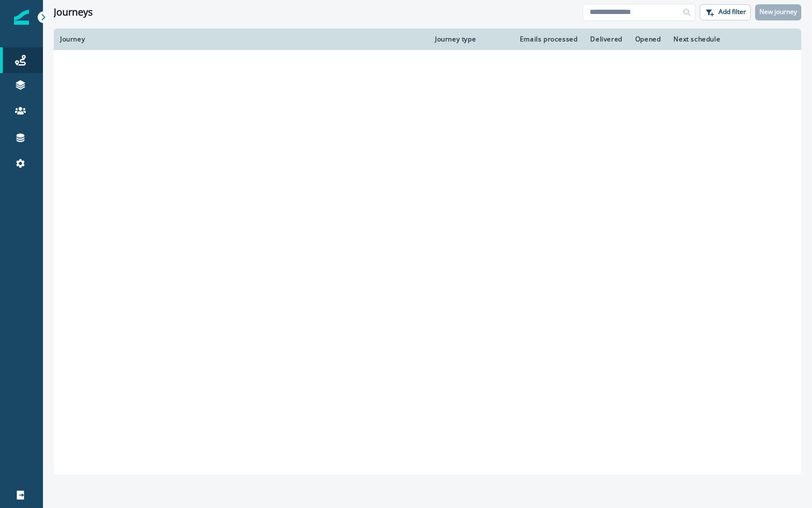 The width and height of the screenshot is (812, 508). What do you see at coordinates (469, 39) in the screenshot?
I see `div: Journey type` at bounding box center [469, 39].